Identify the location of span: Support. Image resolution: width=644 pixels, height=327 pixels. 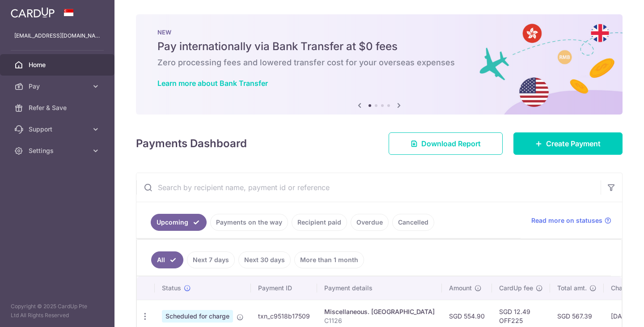
(58, 129).